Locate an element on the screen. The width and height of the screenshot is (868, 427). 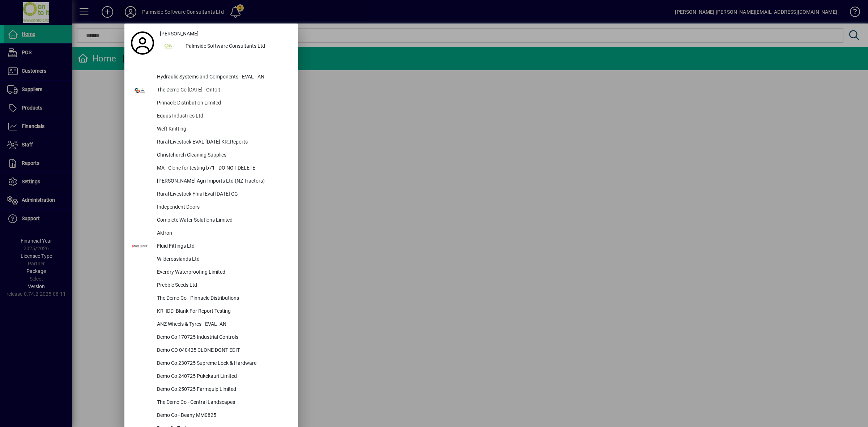
div: Complete Water Solutions Limited is located at coordinates (223, 221).